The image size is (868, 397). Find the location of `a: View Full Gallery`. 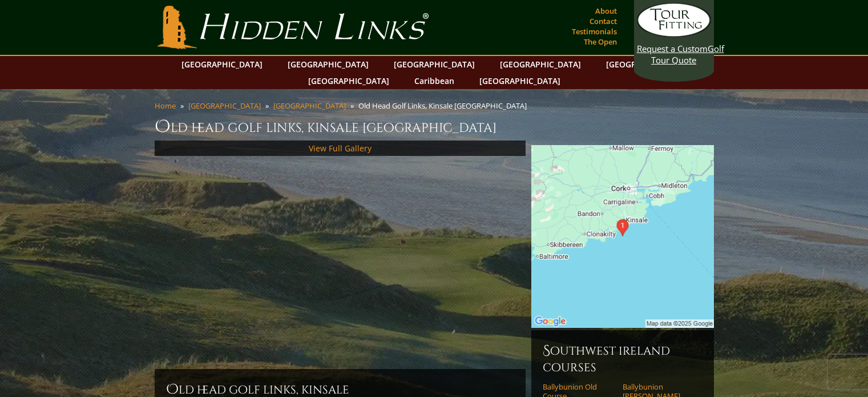

a: View Full Gallery is located at coordinates (340, 148).